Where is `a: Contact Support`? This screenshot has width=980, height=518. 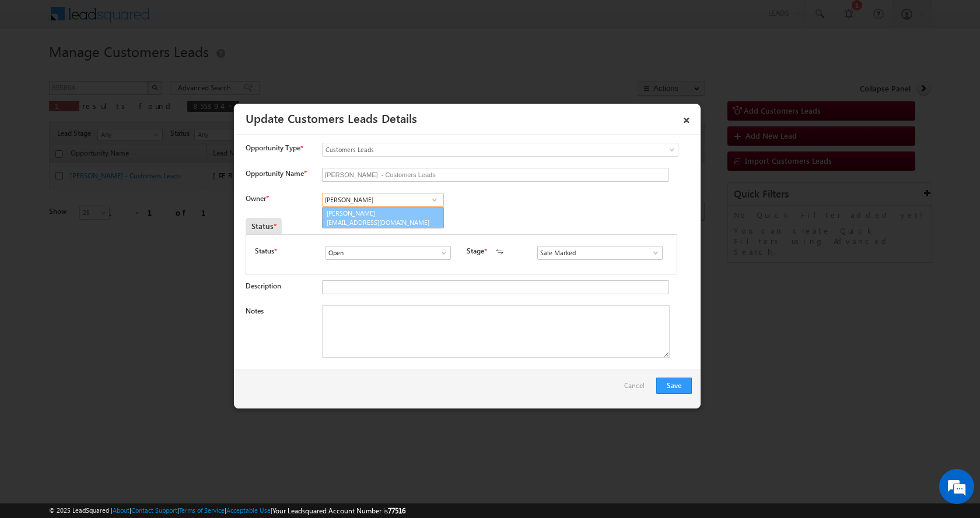
a: Contact Support is located at coordinates (154, 510).